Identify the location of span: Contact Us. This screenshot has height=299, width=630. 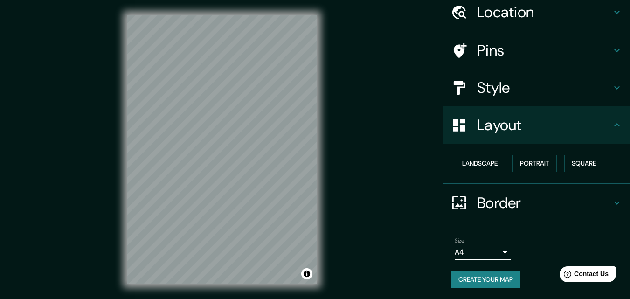
(44, 11).